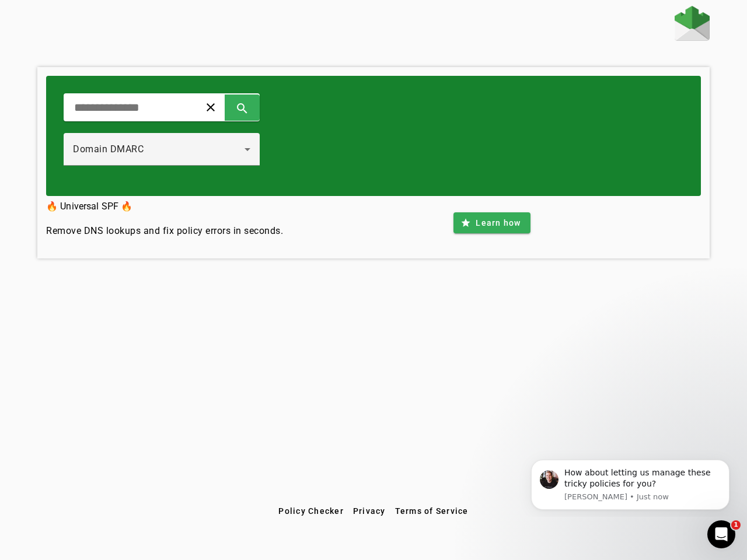  Describe the element at coordinates (108, 149) in the screenshot. I see `span: Domain DMARC` at that location.